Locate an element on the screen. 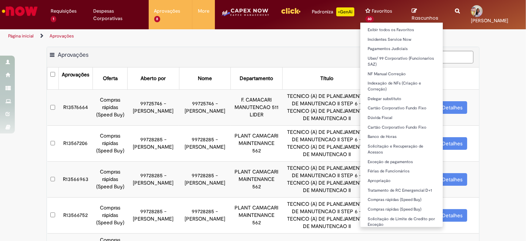 The width and height of the screenshot is (526, 241). img: ServiceNow is located at coordinates (20, 11).